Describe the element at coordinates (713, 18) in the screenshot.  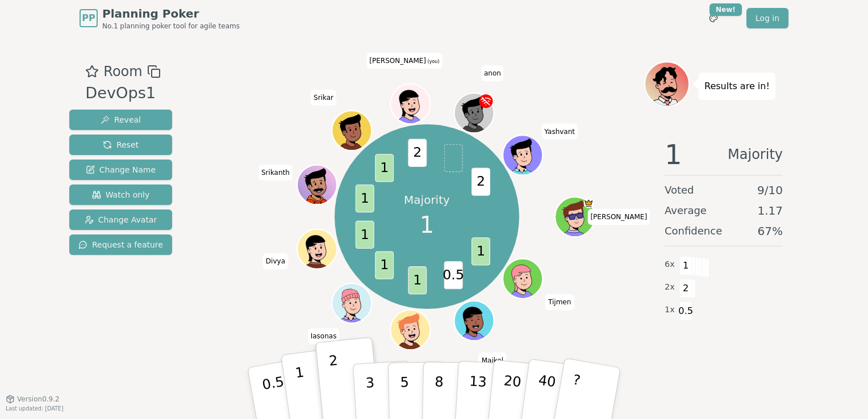
I see `button: New!` at that location.